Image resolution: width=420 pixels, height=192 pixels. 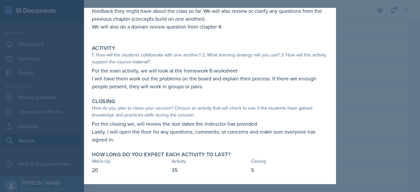 I want to click on p: Lastly, I will open the floor for any questions, comments, or concerns and make sure everyone has..., so click(x=210, y=135).